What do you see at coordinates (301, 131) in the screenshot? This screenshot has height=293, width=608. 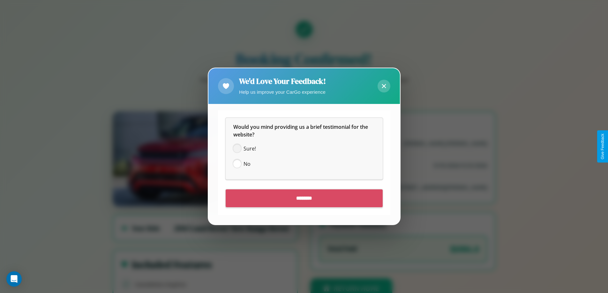 I see `span: Would you mind providing us a brief testimonial for the website?` at bounding box center [301, 131].